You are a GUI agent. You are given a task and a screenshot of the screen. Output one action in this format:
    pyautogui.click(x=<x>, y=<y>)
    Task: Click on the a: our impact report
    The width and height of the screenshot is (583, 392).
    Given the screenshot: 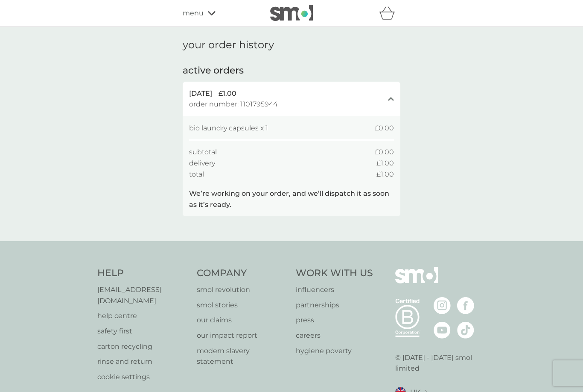 What is the action you would take?
    pyautogui.click(x=242, y=336)
    